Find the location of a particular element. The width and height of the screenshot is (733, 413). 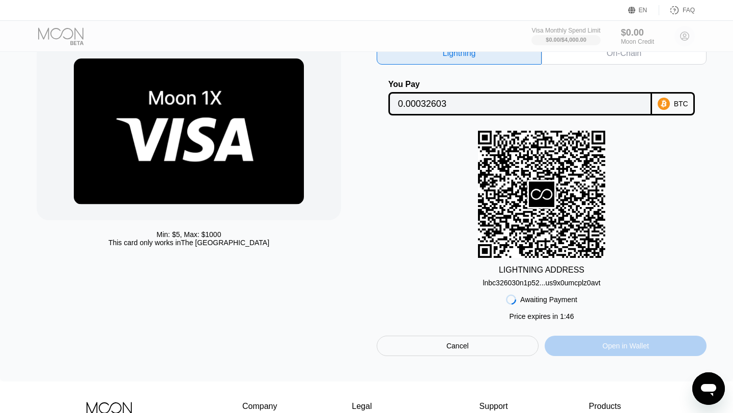

div: Visa Monthly Spend Limit$0.00/$4,000.00 is located at coordinates (566, 36).